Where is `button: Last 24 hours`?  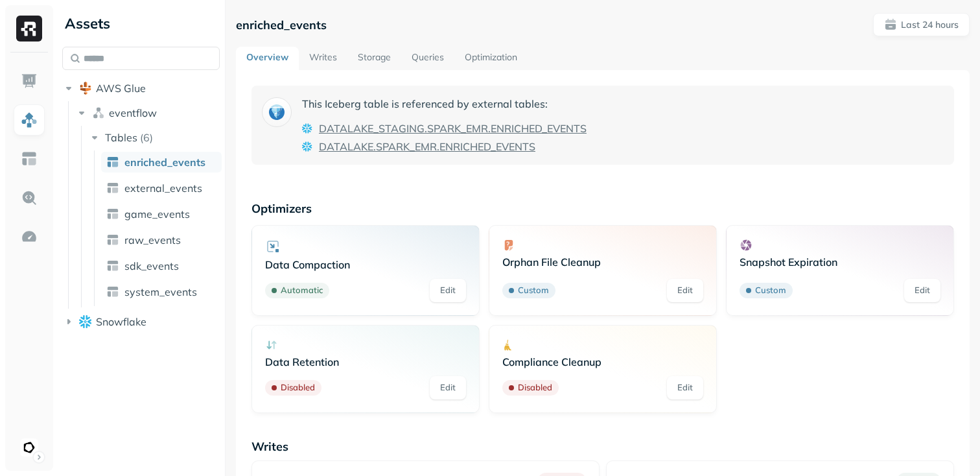
button: Last 24 hours is located at coordinates (921, 25).